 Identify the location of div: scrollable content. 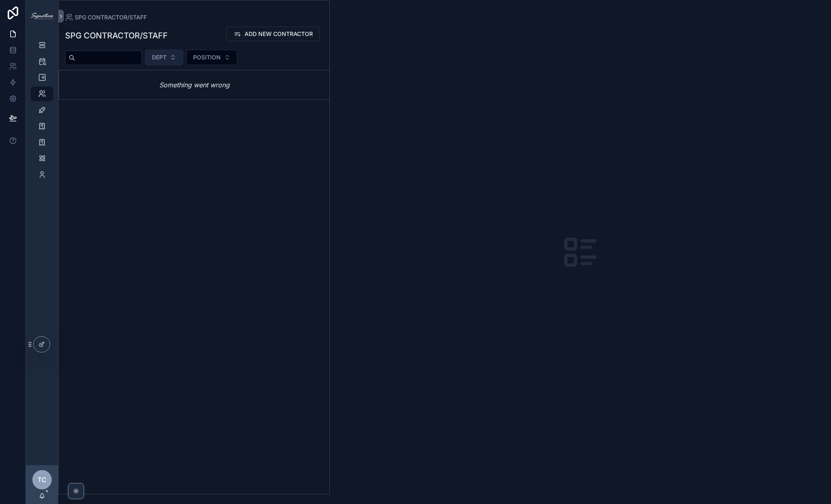
(42, 112).